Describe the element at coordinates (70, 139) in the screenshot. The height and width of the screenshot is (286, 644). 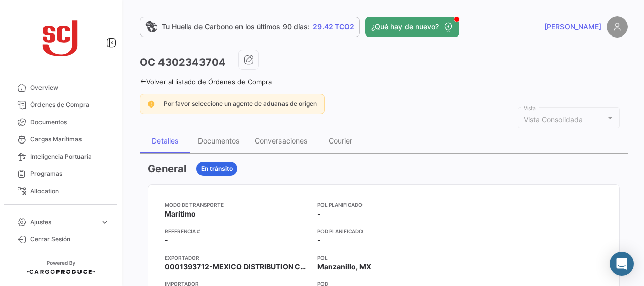
I see `span: Cargas Marítimas` at that location.